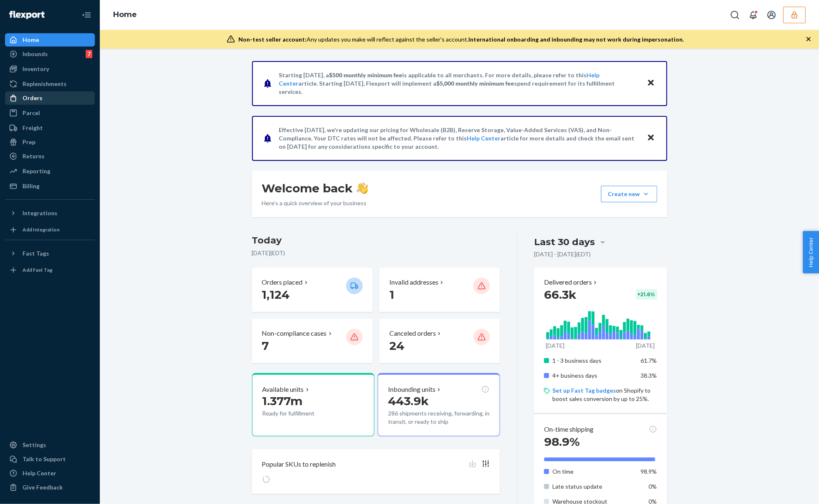 Image resolution: width=819 pixels, height=504 pixels. I want to click on span: 443.9k, so click(409, 401).